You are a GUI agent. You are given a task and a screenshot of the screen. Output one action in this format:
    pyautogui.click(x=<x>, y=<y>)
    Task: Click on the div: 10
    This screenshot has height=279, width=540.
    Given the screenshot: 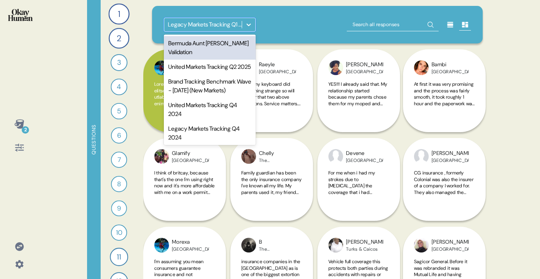 What is the action you would take?
    pyautogui.click(x=119, y=232)
    